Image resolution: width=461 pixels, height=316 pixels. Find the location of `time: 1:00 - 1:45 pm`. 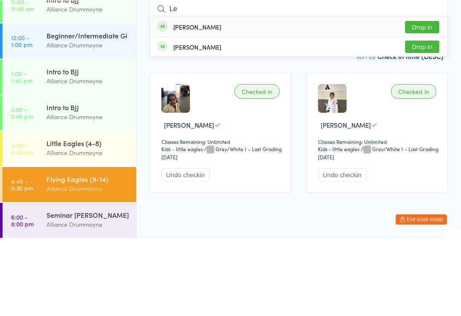

time: 1:00 - 1:45 pm is located at coordinates (22, 154).